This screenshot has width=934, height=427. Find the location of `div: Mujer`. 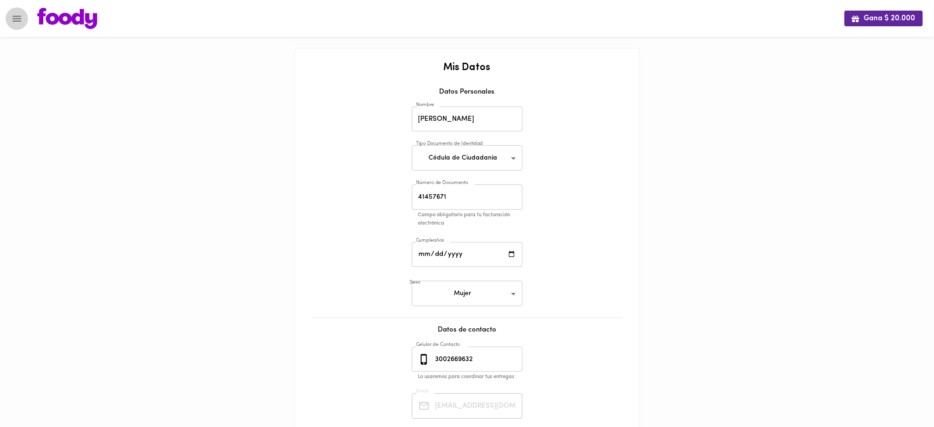

div: Mujer is located at coordinates (467, 293).